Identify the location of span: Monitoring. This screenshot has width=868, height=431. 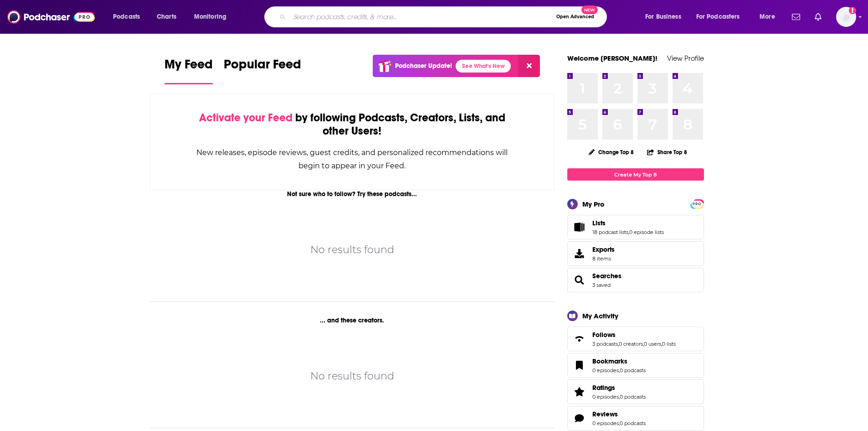
(210, 17).